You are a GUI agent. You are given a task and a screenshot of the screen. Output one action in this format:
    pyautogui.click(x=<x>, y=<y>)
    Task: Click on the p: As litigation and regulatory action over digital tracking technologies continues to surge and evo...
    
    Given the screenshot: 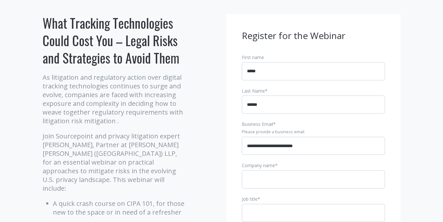 What is the action you would take?
    pyautogui.click(x=114, y=99)
    